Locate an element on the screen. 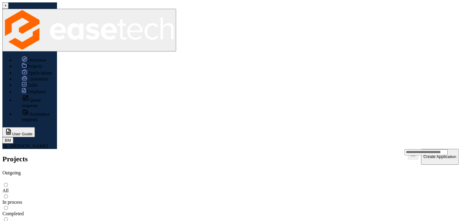 The height and width of the screenshot is (221, 461). div: In process is located at coordinates (230, 202).